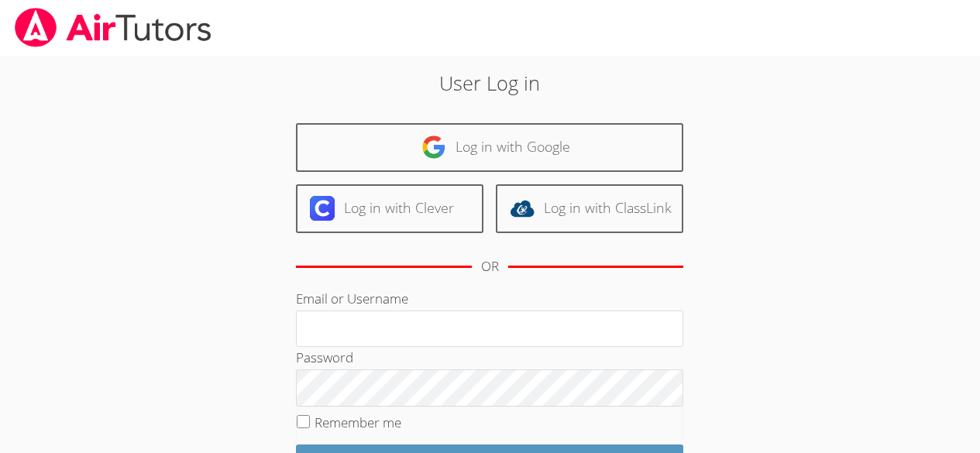 This screenshot has width=980, height=453. Describe the element at coordinates (113, 27) in the screenshot. I see `img: airtutors_banner-c4298cdbf04f3fff15de1276eac7730deb9818008684d7c2e4769d2f7ddbe033.png` at that location.